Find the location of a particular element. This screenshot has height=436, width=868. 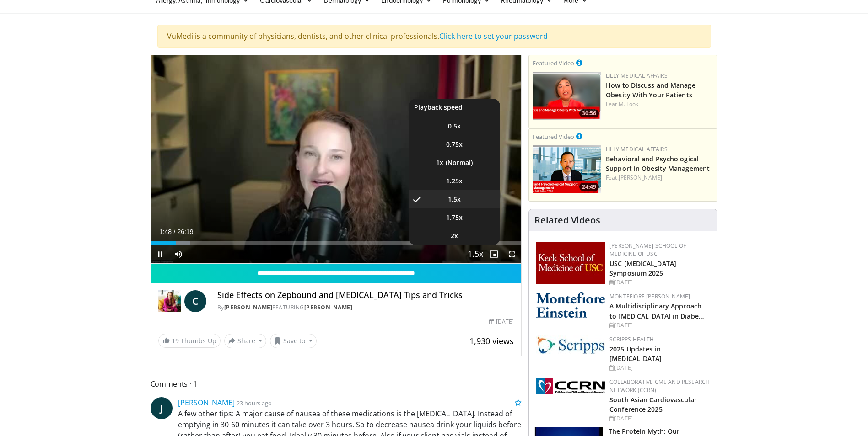

div: VuMedi is a community of physicians, dentists, and other clinical professionals. is located at coordinates (434, 36).